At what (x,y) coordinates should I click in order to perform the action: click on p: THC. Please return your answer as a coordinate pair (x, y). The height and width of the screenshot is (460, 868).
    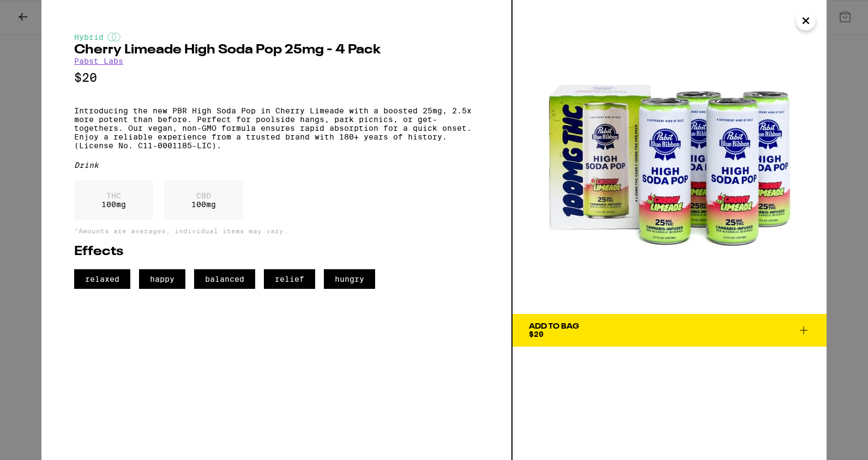
    Looking at the image, I should click on (114, 196).